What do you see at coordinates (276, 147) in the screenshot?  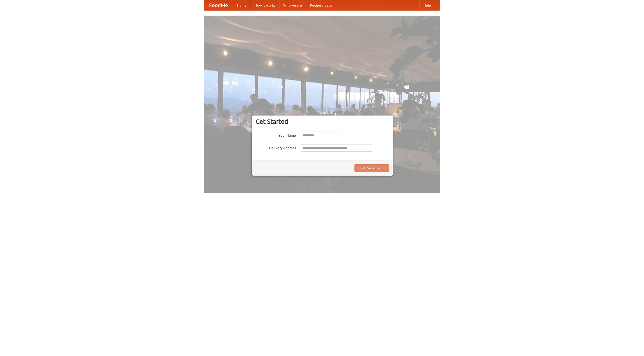 I see `label: Delivery Address` at bounding box center [276, 147].